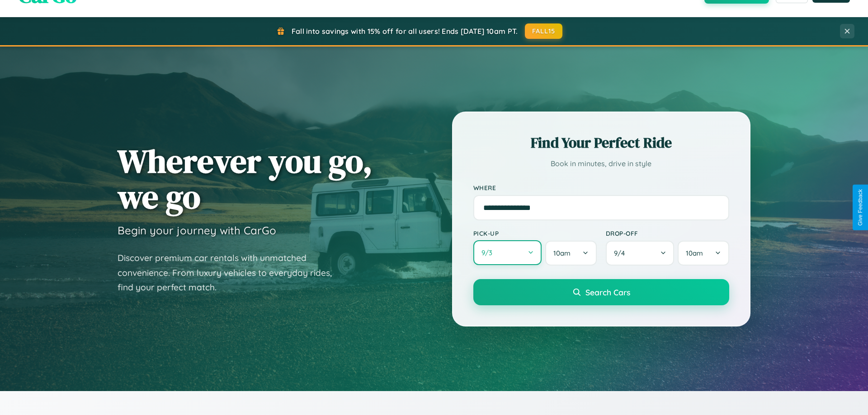 This screenshot has height=415, width=868. Describe the element at coordinates (601, 188) in the screenshot. I see `label: Where` at that location.